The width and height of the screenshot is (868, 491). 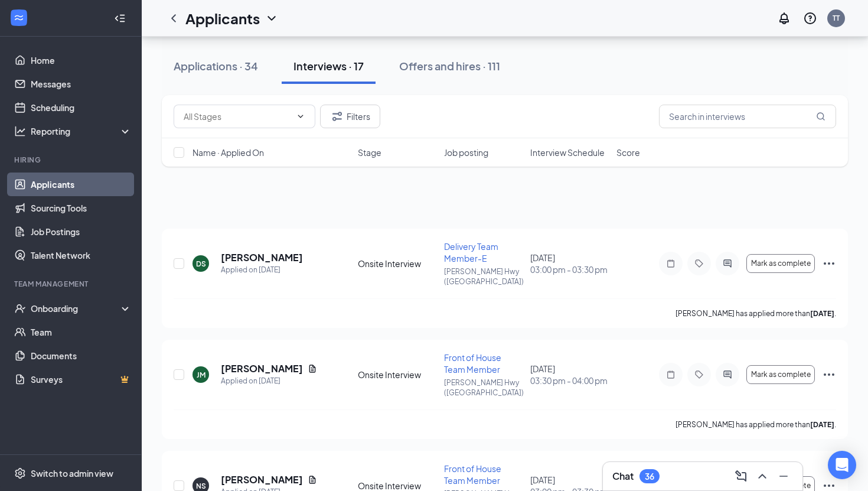 I want to click on h3: Chat, so click(x=623, y=477).